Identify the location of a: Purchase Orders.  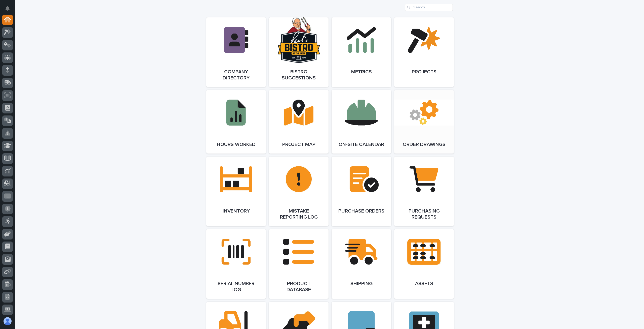
(361, 191).